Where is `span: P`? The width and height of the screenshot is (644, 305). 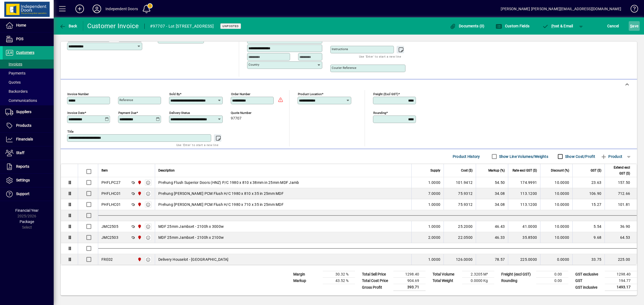
span: P is located at coordinates (553, 26).